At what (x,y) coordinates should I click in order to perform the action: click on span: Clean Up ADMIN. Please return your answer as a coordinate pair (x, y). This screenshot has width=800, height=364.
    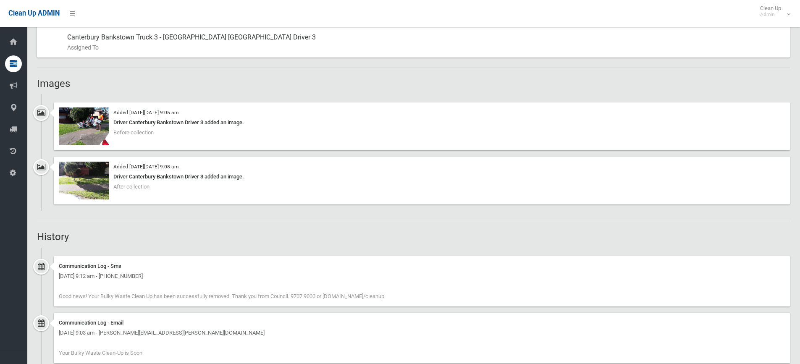
    Looking at the image, I should click on (34, 13).